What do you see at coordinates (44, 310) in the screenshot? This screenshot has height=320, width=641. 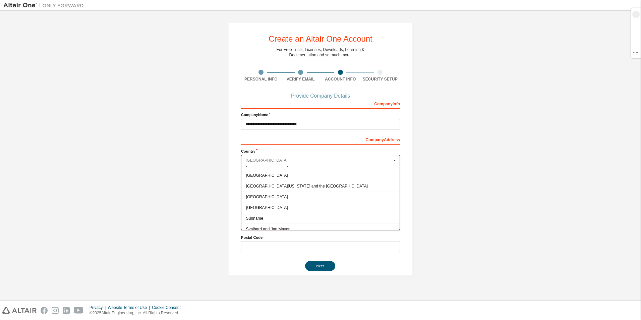 I see `img: facebook.svg` at bounding box center [44, 310].